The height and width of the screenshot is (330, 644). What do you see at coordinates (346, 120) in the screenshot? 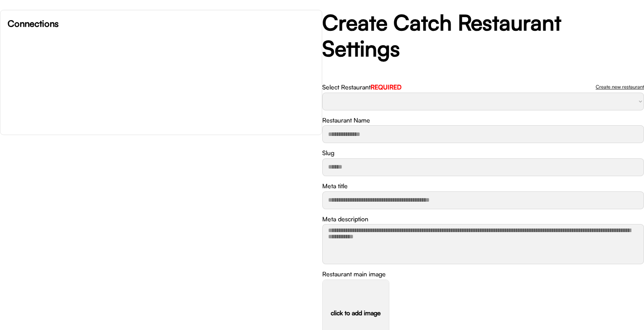
I see `div: Restaurant Name` at bounding box center [346, 120].